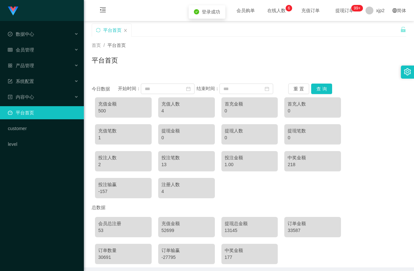  What do you see at coordinates (123, 191) in the screenshot?
I see `div: -157` at bounding box center [123, 191].